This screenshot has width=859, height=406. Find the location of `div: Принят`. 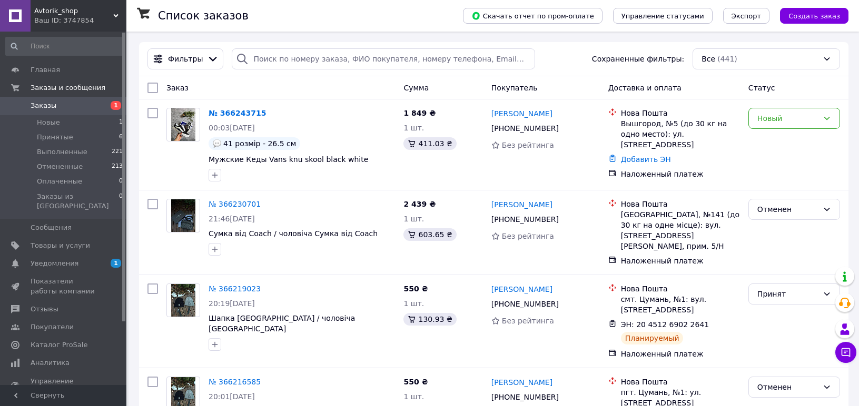

div: Принят is located at coordinates (788, 294).